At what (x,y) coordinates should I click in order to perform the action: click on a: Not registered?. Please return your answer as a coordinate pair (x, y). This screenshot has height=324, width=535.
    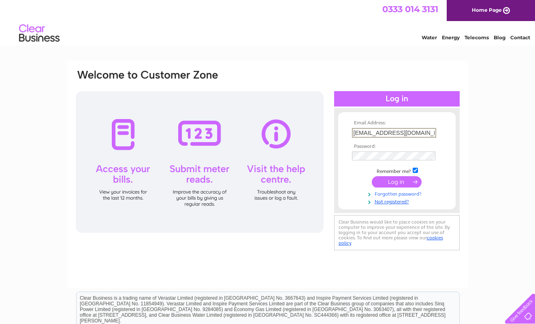
    Looking at the image, I should click on (398, 201).